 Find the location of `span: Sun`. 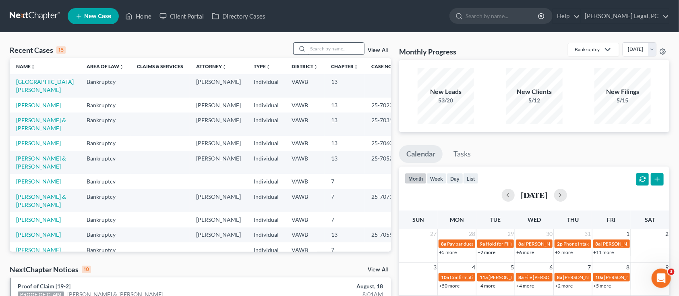

span: Sun is located at coordinates (419, 219).